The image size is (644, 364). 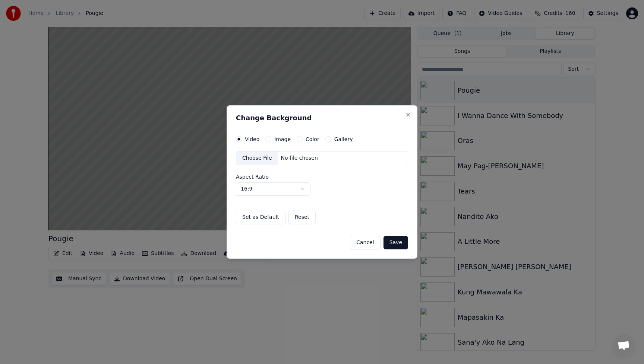 What do you see at coordinates (261, 218) in the screenshot?
I see `button: Set as Default` at bounding box center [261, 218].